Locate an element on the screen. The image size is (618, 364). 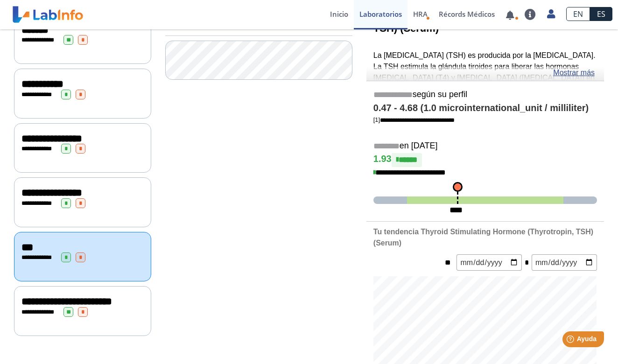
a: ES is located at coordinates (601, 14).